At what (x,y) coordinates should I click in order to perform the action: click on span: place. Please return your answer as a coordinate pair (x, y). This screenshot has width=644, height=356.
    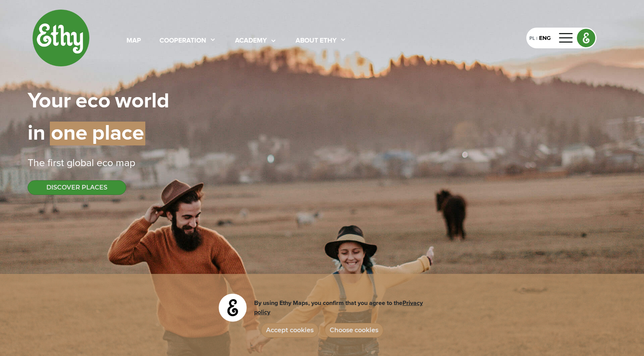
    Looking at the image, I should click on (118, 133).